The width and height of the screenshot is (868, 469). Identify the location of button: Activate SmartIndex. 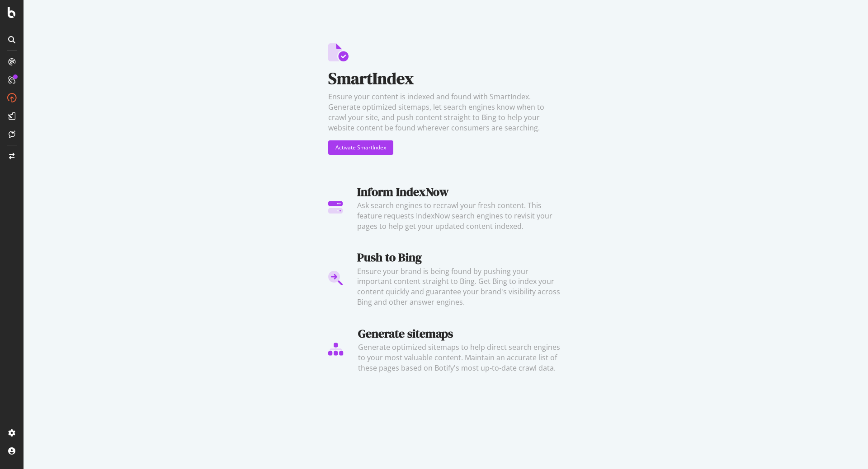
(360, 147).